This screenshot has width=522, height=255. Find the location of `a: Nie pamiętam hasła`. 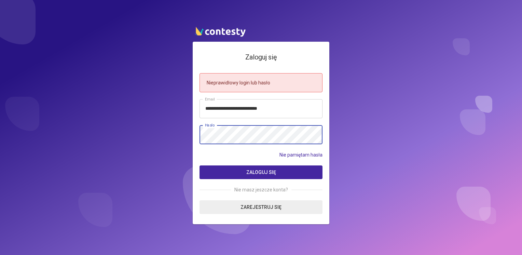

a: Nie pamiętam hasła is located at coordinates (301, 155).